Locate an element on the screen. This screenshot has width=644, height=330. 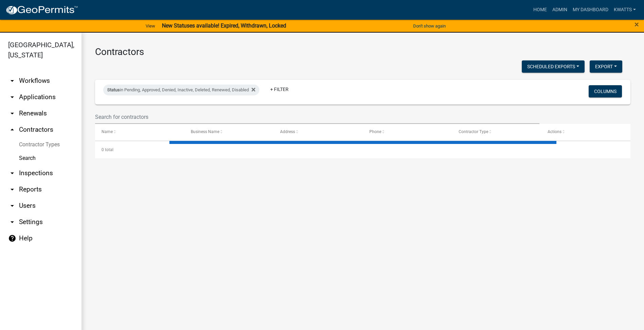
datatable-header-cell: Address is located at coordinates (318, 132).